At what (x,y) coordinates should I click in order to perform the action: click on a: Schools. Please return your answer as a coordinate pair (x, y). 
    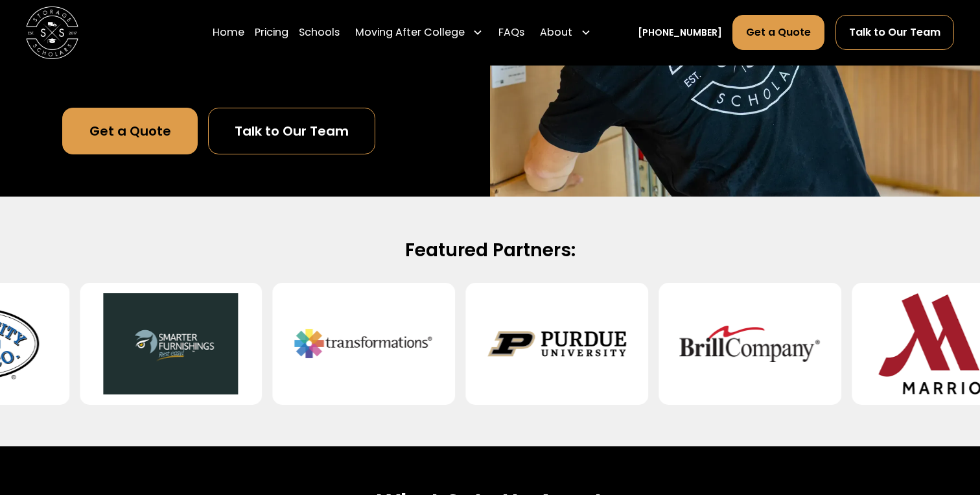
    Looking at the image, I should click on (319, 32).